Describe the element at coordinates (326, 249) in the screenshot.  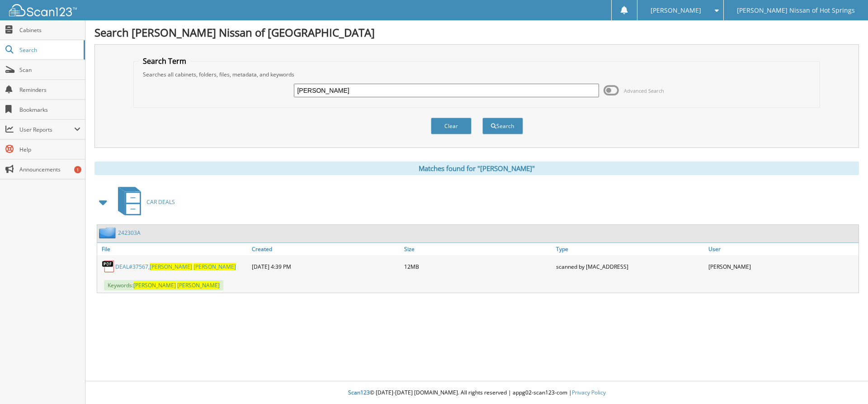
I see `a: Created` at that location.